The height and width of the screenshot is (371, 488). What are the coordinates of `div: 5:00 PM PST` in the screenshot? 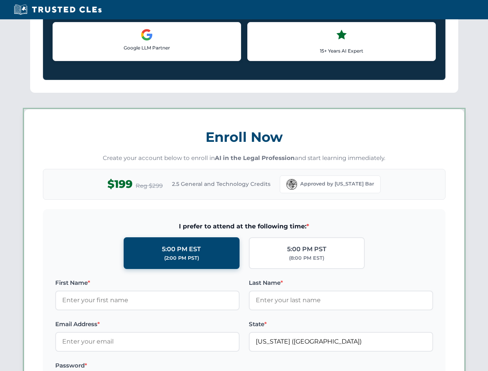 It's located at (307, 249).